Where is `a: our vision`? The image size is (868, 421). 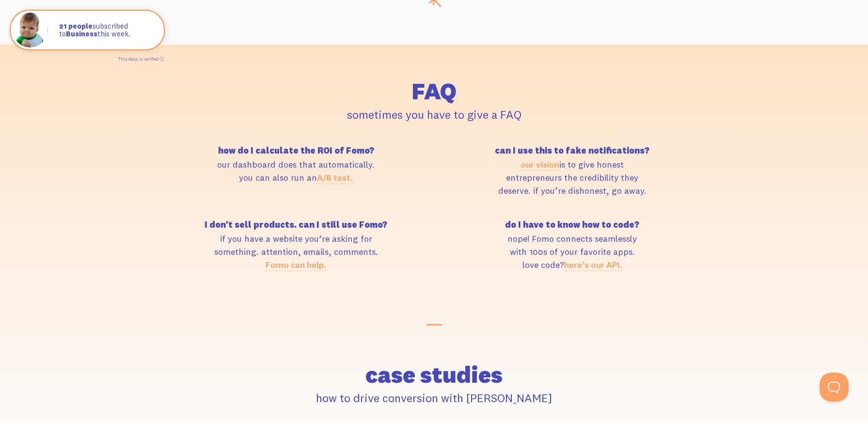
a: our vision is located at coordinates (540, 165).